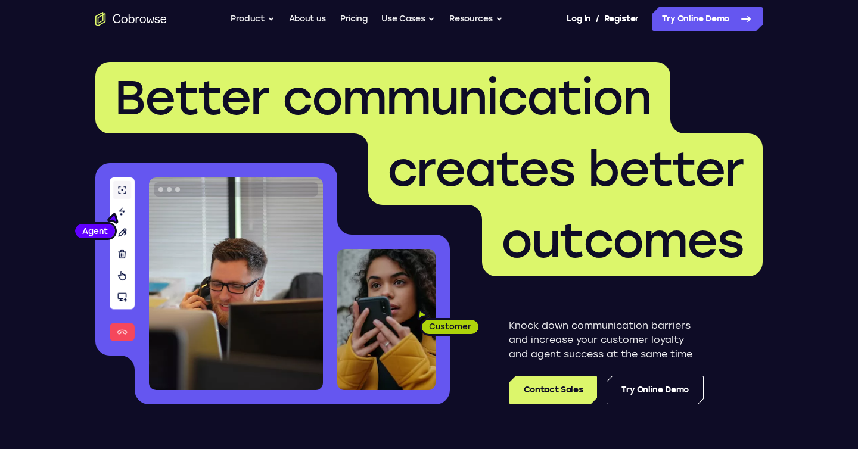  What do you see at coordinates (131, 19) in the screenshot?
I see `a: Go to the home page` at bounding box center [131, 19].